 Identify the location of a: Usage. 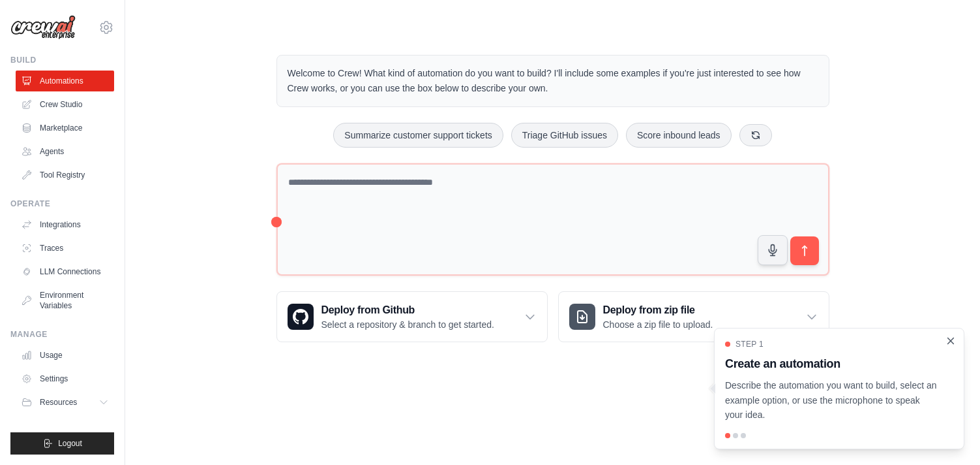
(64, 355).